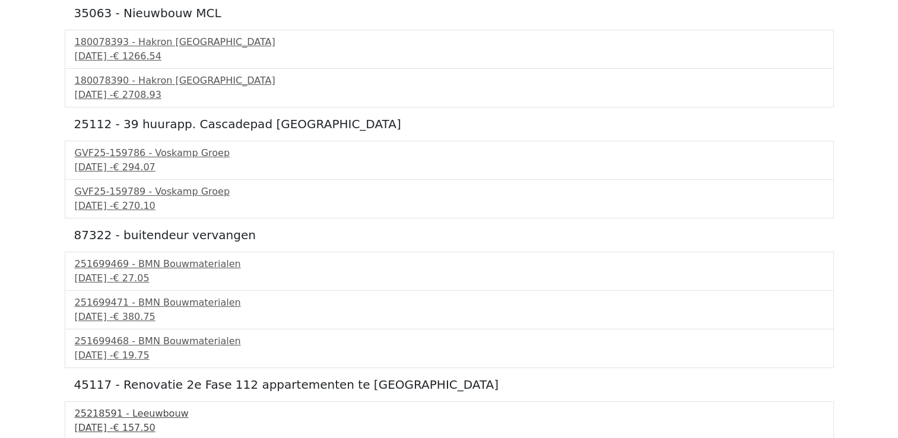 This screenshot has width=898, height=438. What do you see at coordinates (131, 355) in the screenshot?
I see `span: € 19.75` at bounding box center [131, 355].